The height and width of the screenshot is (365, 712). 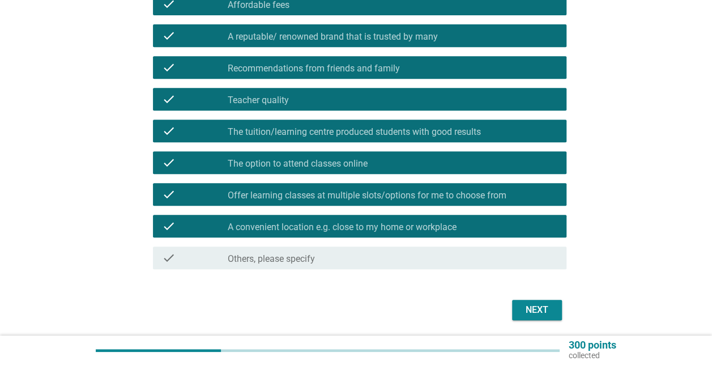 What do you see at coordinates (537, 310) in the screenshot?
I see `button: Next` at bounding box center [537, 310].